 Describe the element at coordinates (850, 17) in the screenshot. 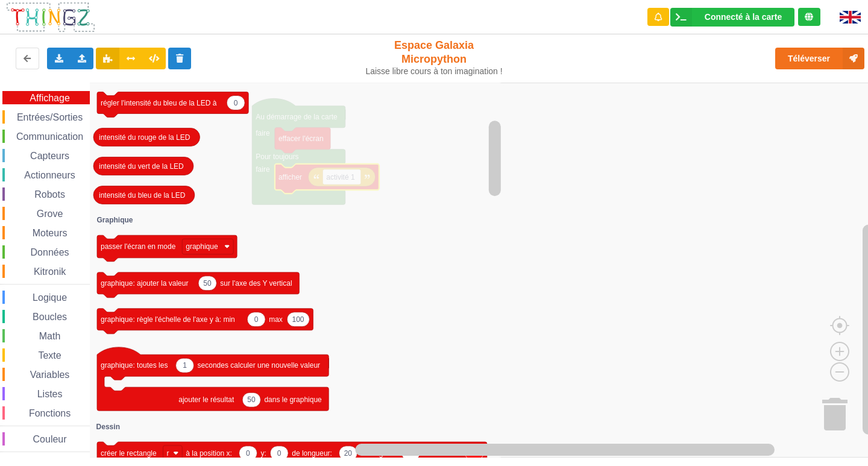

I see `img: gb.png` at that location.